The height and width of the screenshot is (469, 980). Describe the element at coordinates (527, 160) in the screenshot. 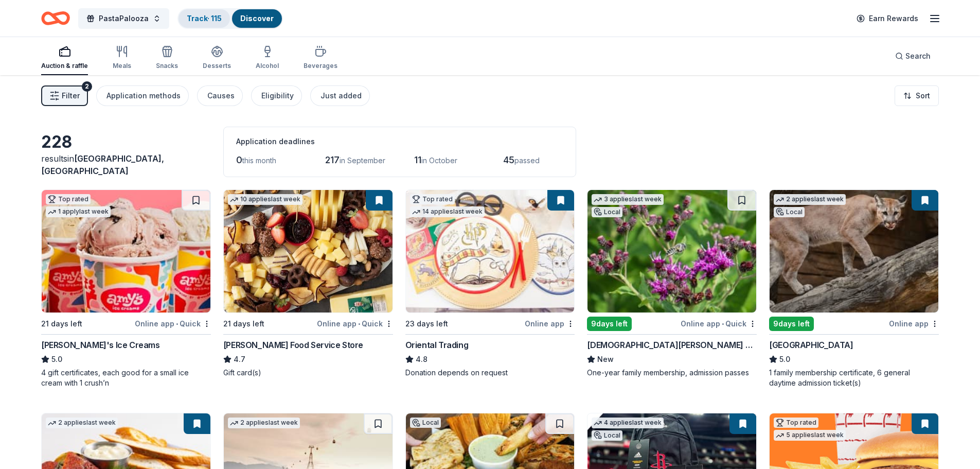

I see `span: passed` at that location.